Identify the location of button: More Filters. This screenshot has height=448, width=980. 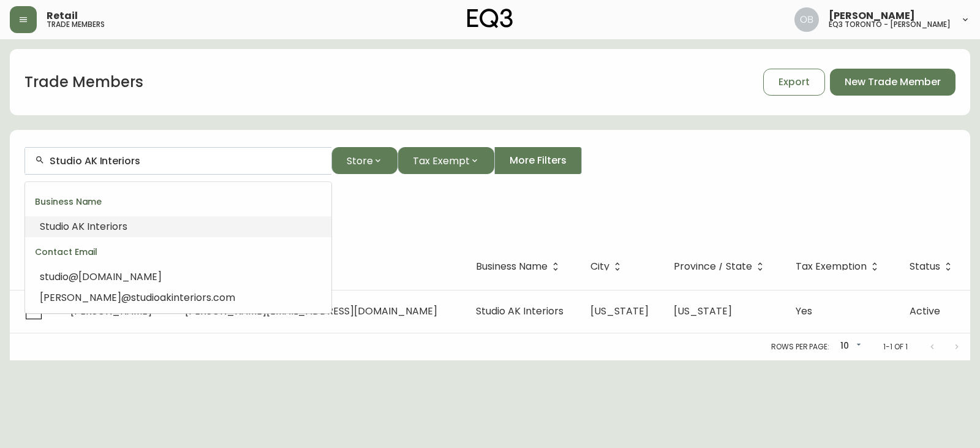
(538, 161).